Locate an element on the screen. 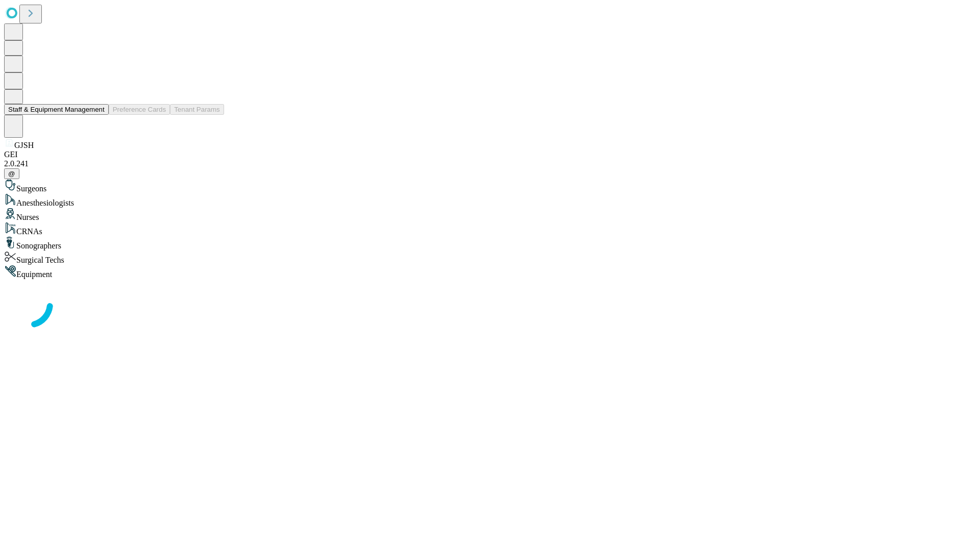 The height and width of the screenshot is (551, 980). div: CRNAs is located at coordinates (490, 229).